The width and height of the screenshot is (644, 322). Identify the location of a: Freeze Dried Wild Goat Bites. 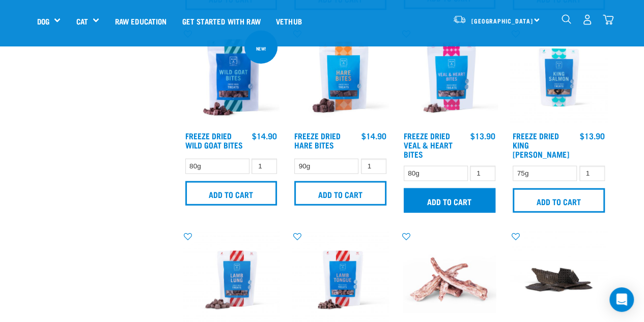
(214, 140).